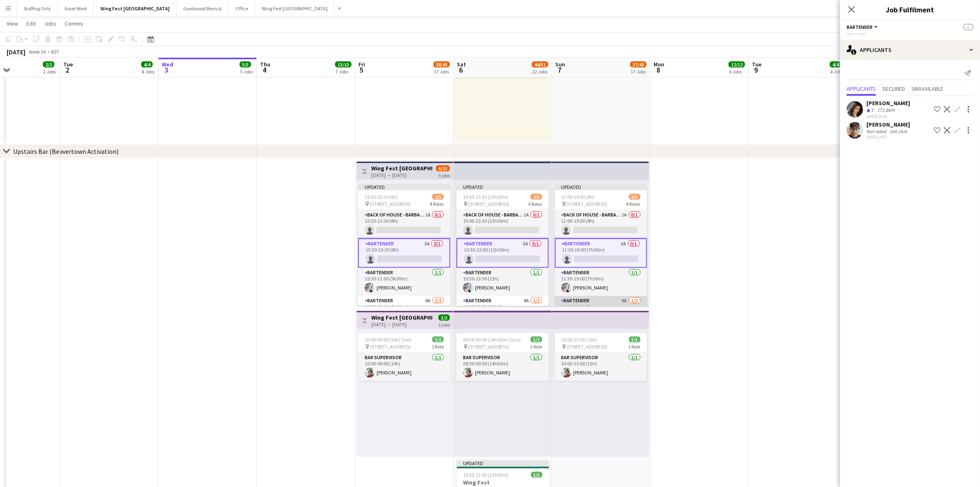 Image resolution: width=980 pixels, height=487 pixels. I want to click on app-card-role: Back of House - Barback1A0/115:30-23:30 (8h), so click(405, 224).